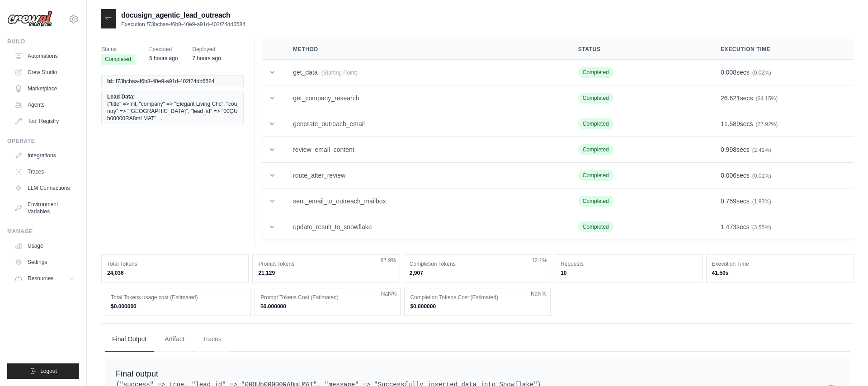 The height and width of the screenshot is (386, 868). What do you see at coordinates (165, 81) in the screenshot?
I see `span: f73bcbaa-f6b8-40e9-a91d-402f24dd6584` at bounding box center [165, 81].